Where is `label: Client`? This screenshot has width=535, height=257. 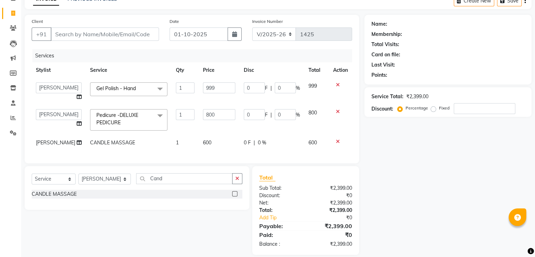 label: Client is located at coordinates (37, 21).